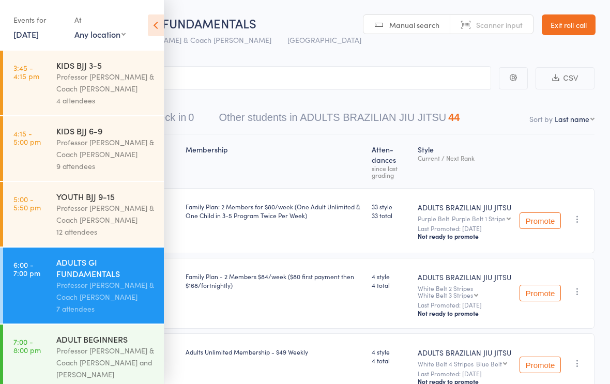 The height and width of the screenshot is (384, 610). I want to click on span: ADULTS GI FUNDAMENTALS, so click(178, 23).